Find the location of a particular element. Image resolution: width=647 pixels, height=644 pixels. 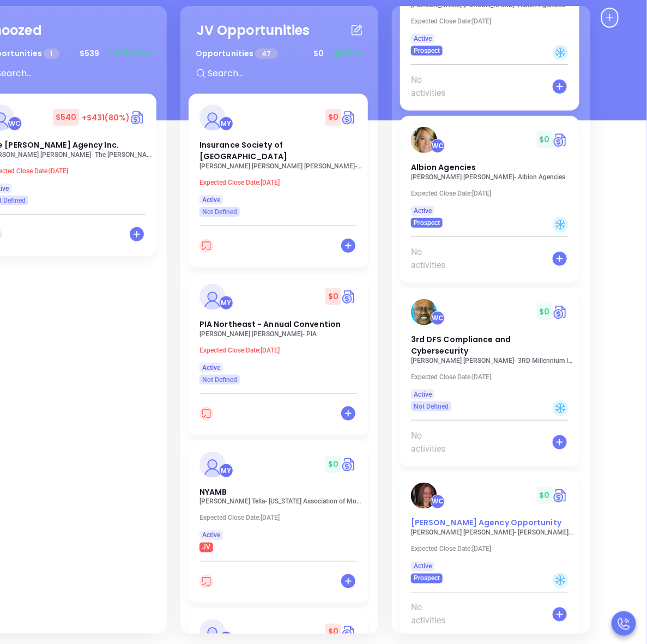

span: JV is located at coordinates (206, 548).